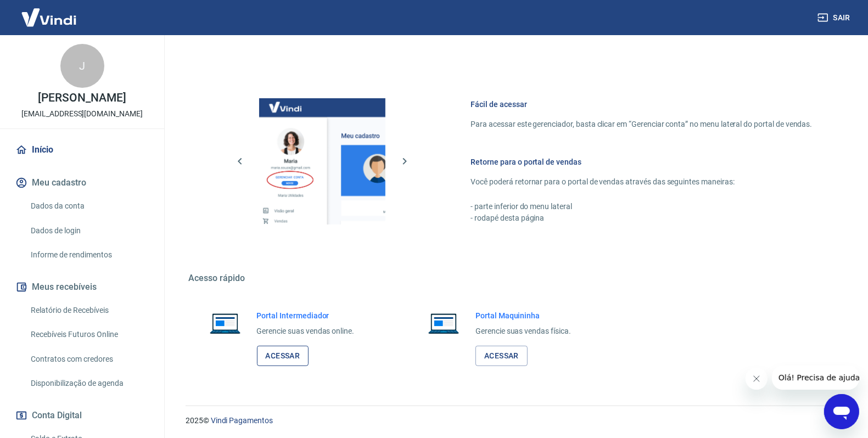  What do you see at coordinates (88, 310) in the screenshot?
I see `a: Relatório de Recebíveis` at bounding box center [88, 310].